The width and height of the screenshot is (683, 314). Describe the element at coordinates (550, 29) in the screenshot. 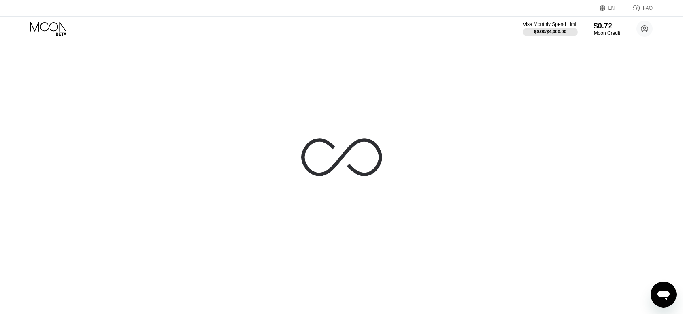

I see `div: Visa Monthly Spend Limit$0.00/$4,000.00` at that location.